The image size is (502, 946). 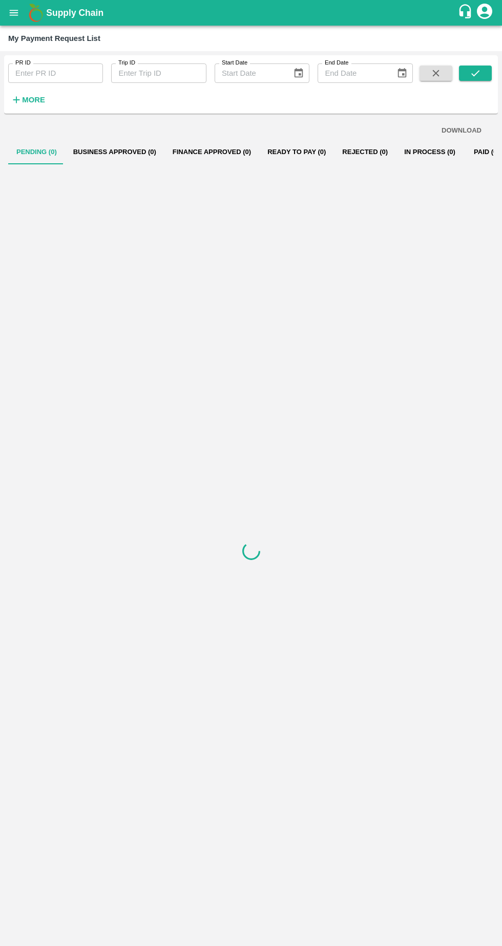 I want to click on button: Business Approved (0), so click(x=115, y=152).